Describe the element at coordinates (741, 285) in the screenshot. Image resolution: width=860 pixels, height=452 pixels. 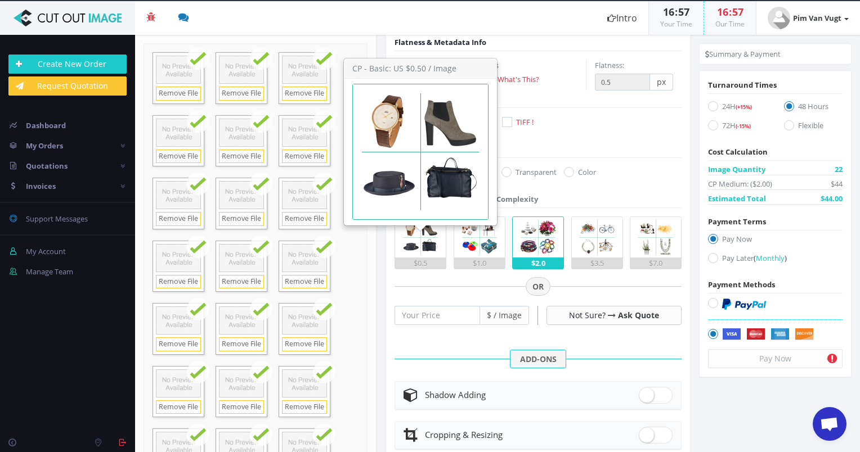
I see `span: Payment Methods` at that location.